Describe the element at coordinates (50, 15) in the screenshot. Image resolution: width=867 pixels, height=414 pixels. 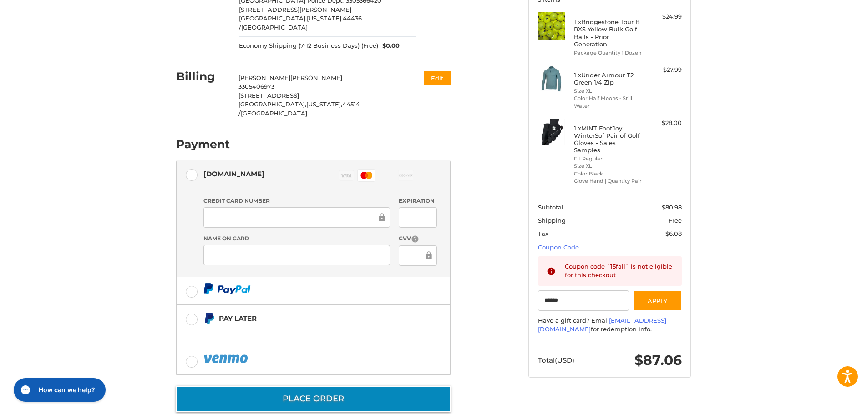
I see `button: Gorgias live chat` at that location.